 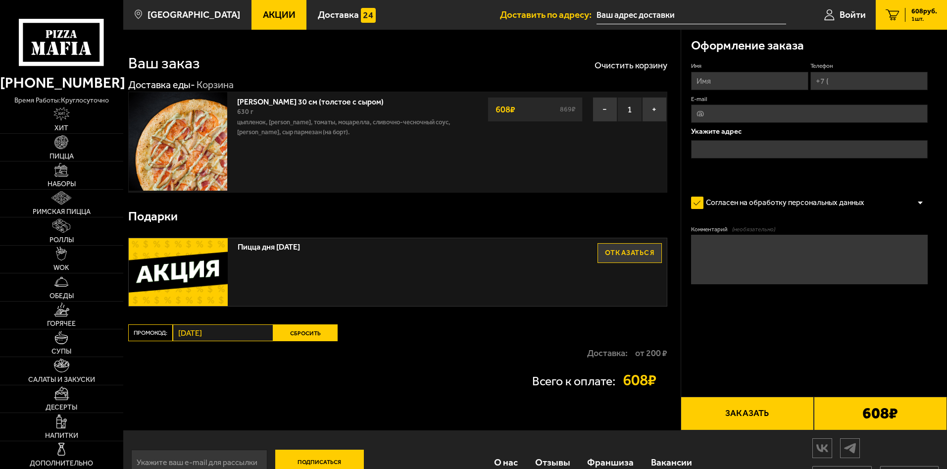 I want to click on span: Горячее, so click(x=61, y=324).